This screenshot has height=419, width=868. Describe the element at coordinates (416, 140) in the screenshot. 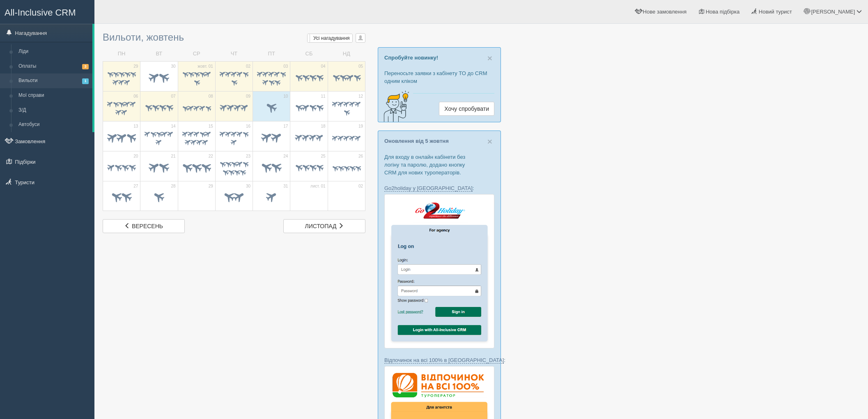

I see `a: Оновлення від 5 жовтня` at that location.